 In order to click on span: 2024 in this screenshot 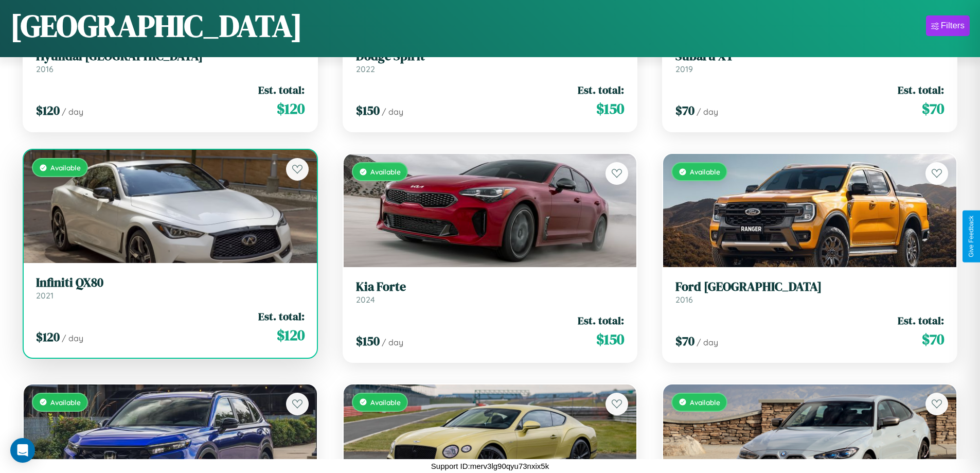, I will do `click(366, 299)`.